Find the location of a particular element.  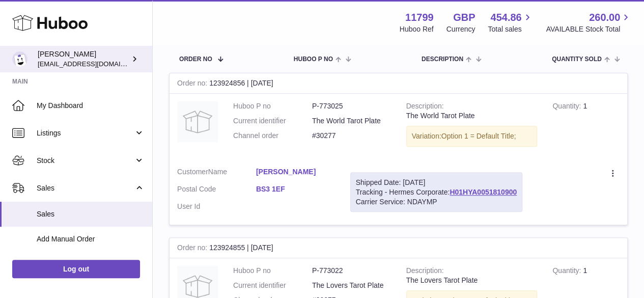

dd: The World Tarot Plate is located at coordinates (351, 121).